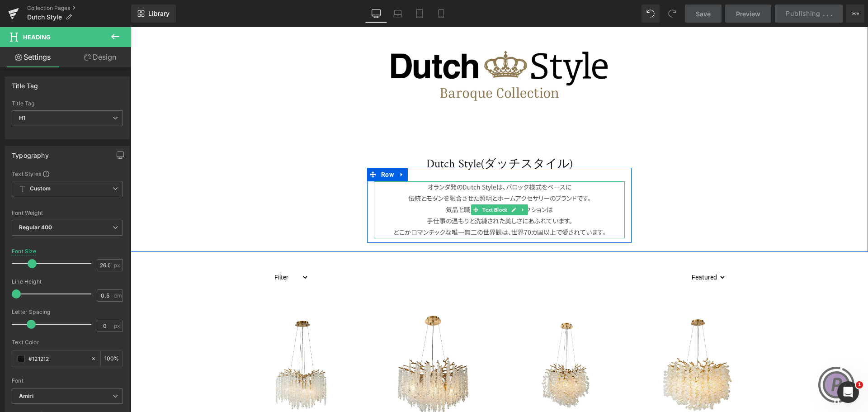 Image resolution: width=868 pixels, height=412 pixels. What do you see at coordinates (100, 57) in the screenshot?
I see `a: Design` at bounding box center [100, 57].